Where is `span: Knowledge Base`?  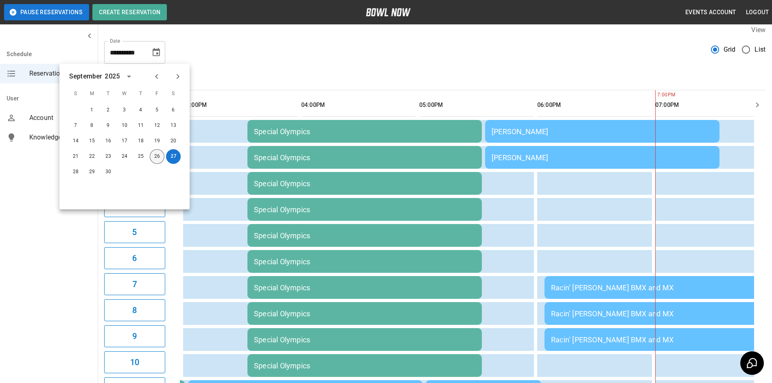 span: Knowledge Base is located at coordinates (60, 137).